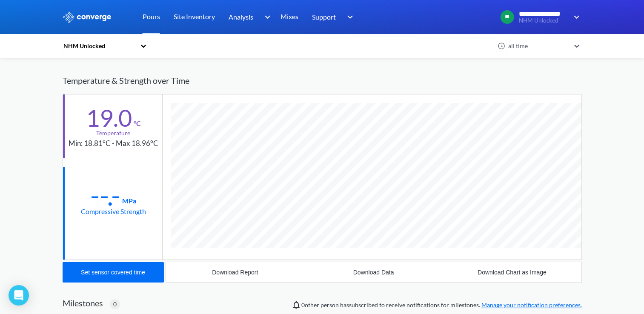 This screenshot has height=314, width=644. What do you see at coordinates (112, 272) in the screenshot?
I see `div: Set sensor covered time` at bounding box center [112, 272].